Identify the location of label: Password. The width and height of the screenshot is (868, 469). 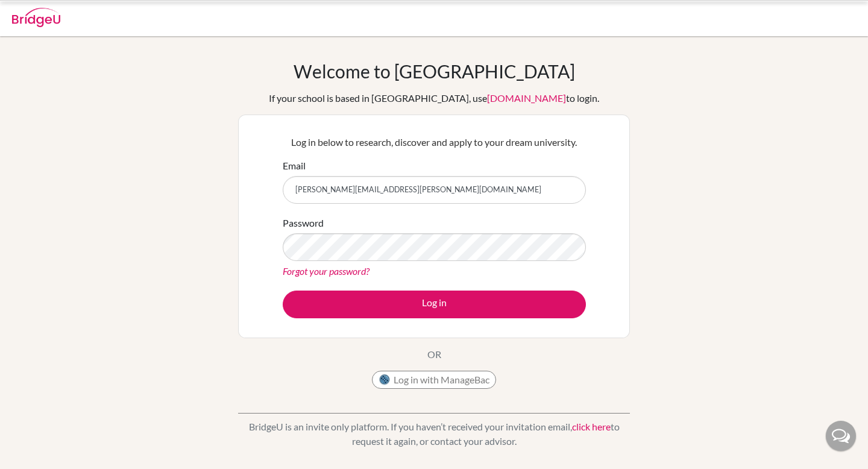
(303, 223).